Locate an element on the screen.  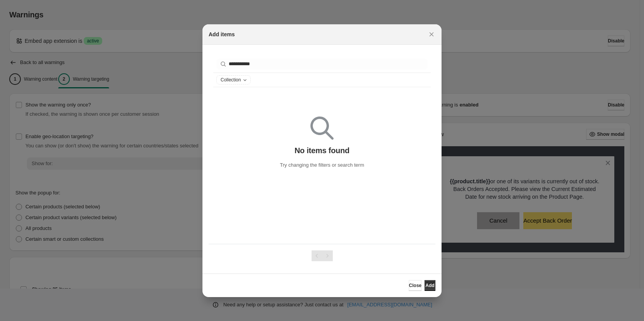
span: Close is located at coordinates (415, 286).